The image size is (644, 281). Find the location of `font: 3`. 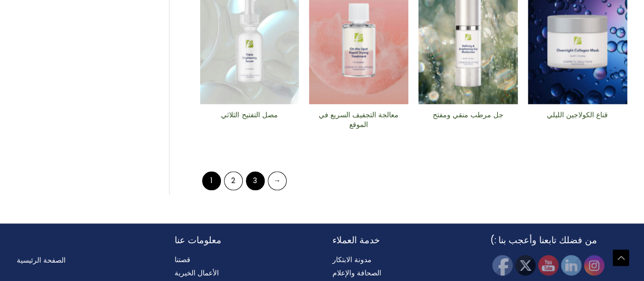

font: 3 is located at coordinates (255, 180).